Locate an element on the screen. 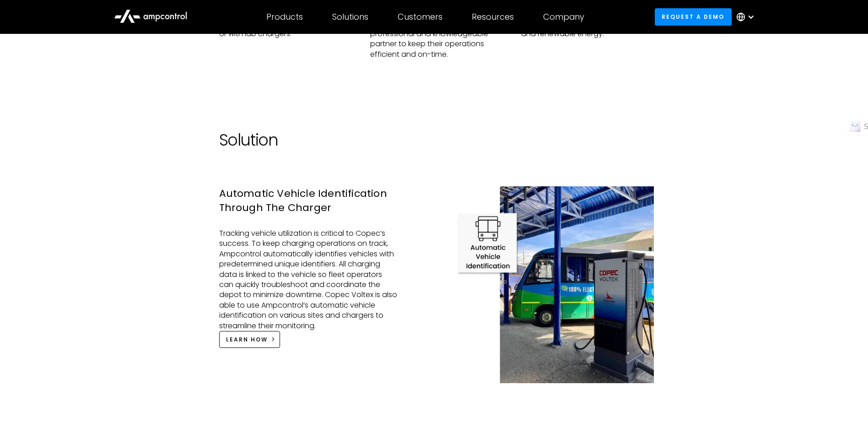 This screenshot has width=868, height=423. p: Tracking vehicle utilization is critical to Copec’s success. To keep charging operations on track... is located at coordinates (309, 280).